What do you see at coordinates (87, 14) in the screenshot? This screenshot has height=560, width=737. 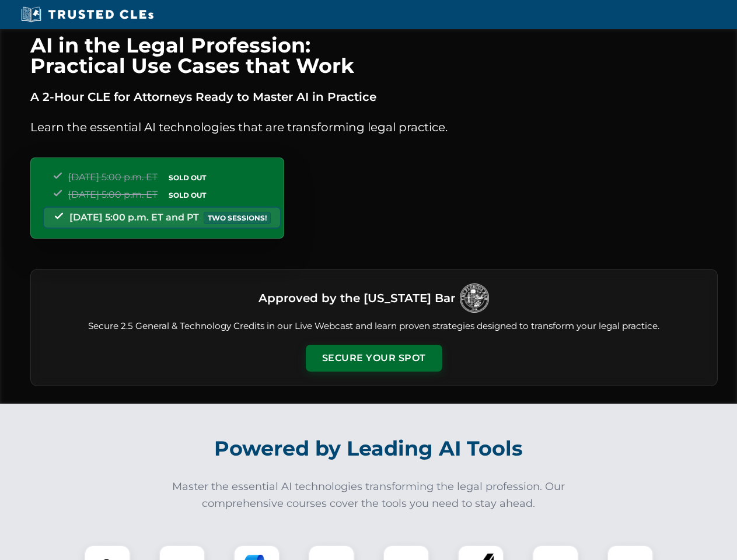 I see `img: Trusted CLEs` at bounding box center [87, 14].